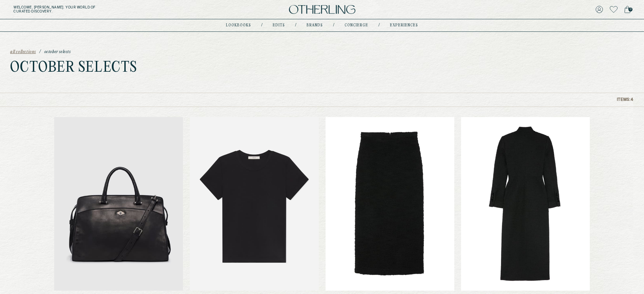  Describe the element at coordinates (525, 204) in the screenshot. I see `img: WOOL TWEED IMPERIAL COAT` at that location.